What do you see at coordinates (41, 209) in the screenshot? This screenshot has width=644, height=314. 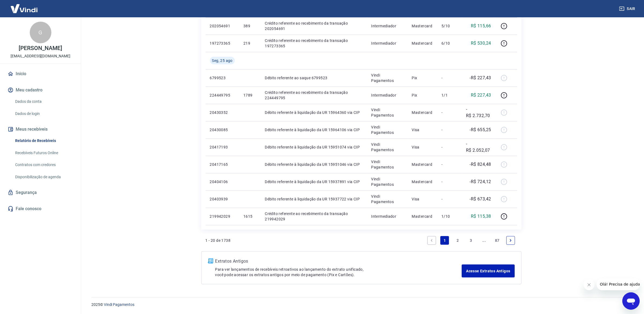 I see `a: Fale conosco` at bounding box center [41, 209].